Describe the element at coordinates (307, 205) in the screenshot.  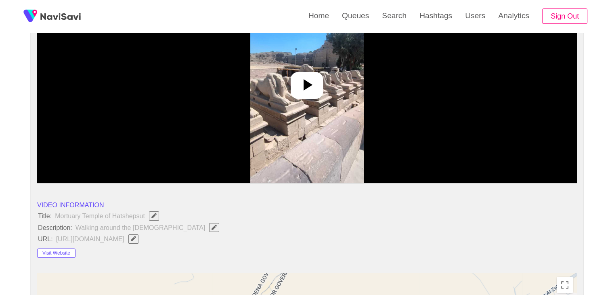
I see `li: VIDEO INFORMATION` at that location.